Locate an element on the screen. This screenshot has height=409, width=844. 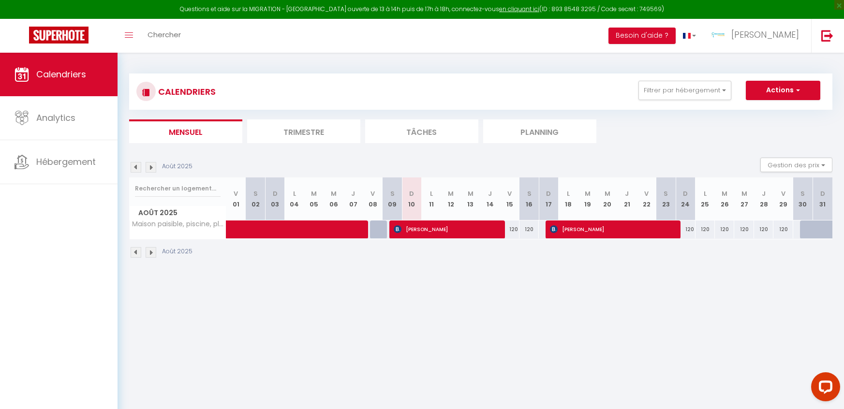
h3: CALENDRIERS is located at coordinates (186, 91).